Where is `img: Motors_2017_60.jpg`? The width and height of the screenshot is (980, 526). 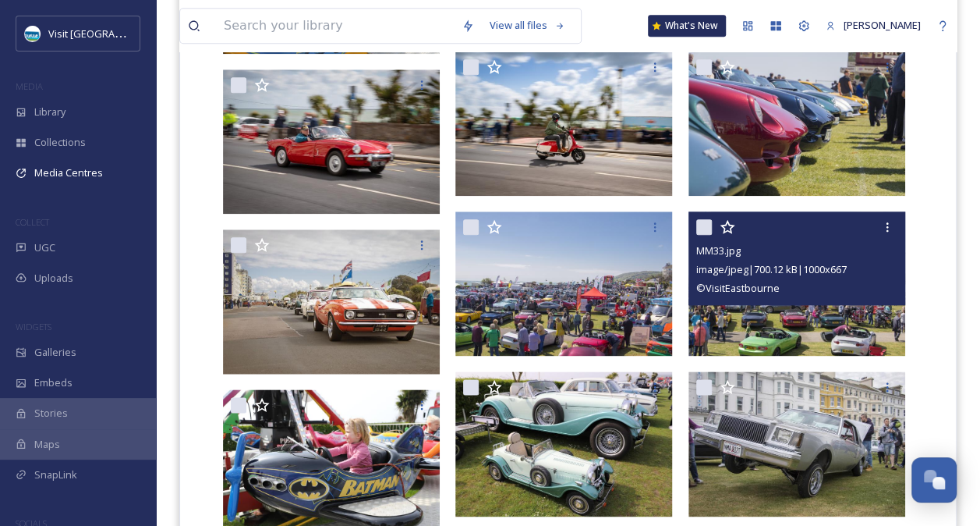 img: Motors_2017_60.jpg is located at coordinates (564, 284).